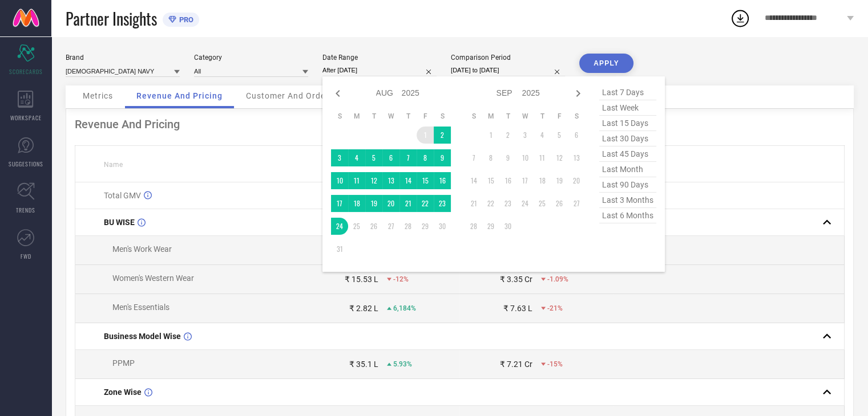  I want to click on span: last 45 days, so click(628, 154).